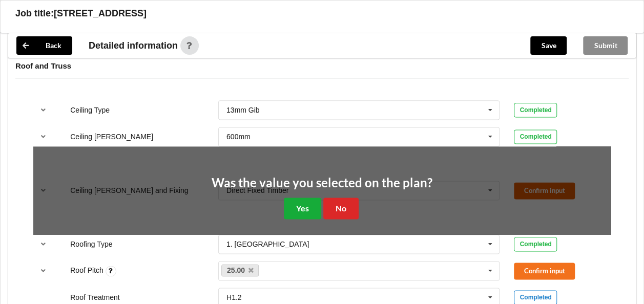 The image size is (644, 304). I want to click on h2: Was the value you selected on the plan?, so click(322, 183).